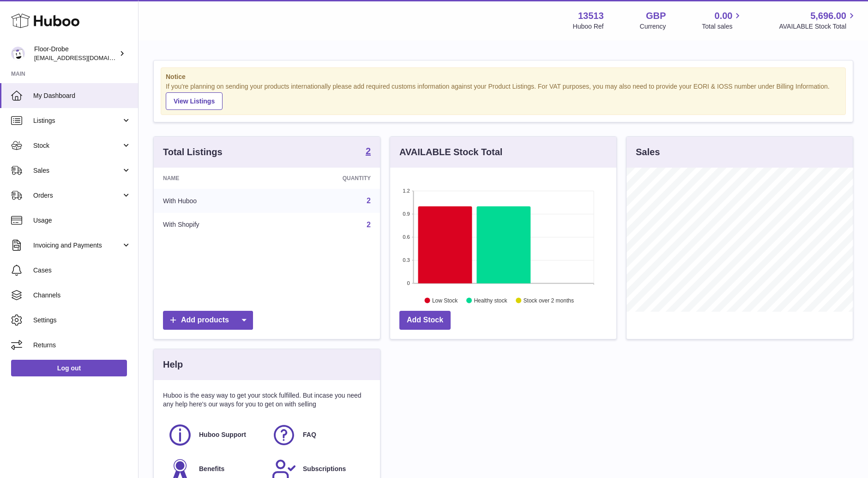 The height and width of the screenshot is (478, 868). I want to click on a: Log out, so click(69, 368).